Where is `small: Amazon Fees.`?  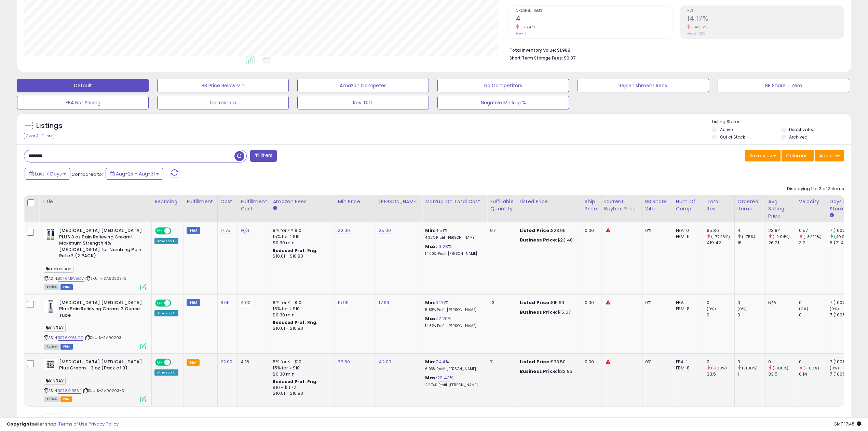
small: Amazon Fees. is located at coordinates (275, 209).